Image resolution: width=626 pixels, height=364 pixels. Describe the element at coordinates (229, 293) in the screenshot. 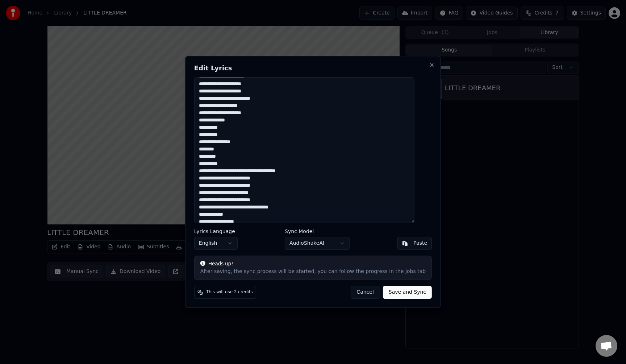

I see `span: This will use 2 credits` at that location.